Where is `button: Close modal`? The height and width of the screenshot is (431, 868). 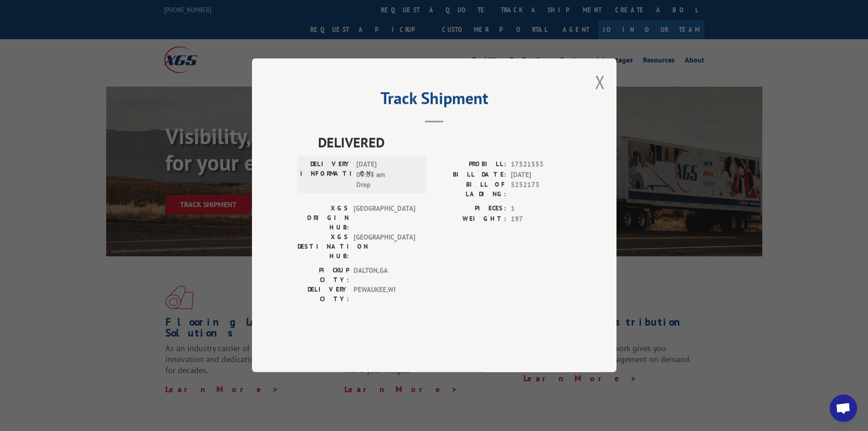
button: Close modal is located at coordinates (600, 82).